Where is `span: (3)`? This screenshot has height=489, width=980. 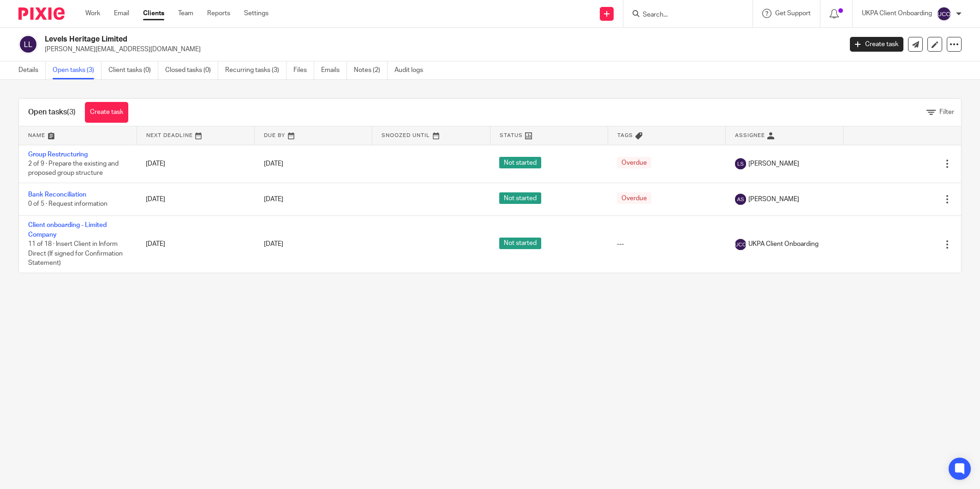 span: (3) is located at coordinates (71, 112).